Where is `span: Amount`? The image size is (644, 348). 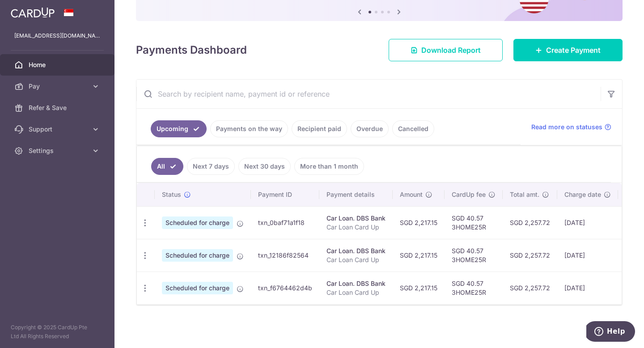 span: Amount is located at coordinates (411, 195).